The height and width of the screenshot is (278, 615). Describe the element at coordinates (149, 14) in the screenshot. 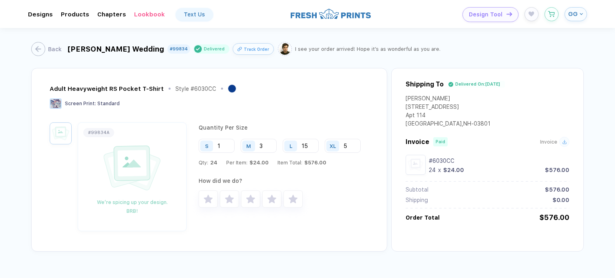

I see `div: Lookbook` at that location.